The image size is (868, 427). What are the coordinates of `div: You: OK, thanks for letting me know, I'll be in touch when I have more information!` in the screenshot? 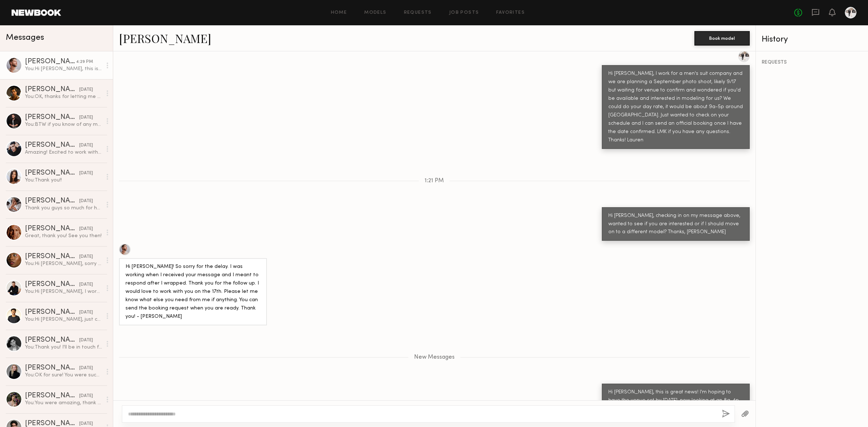 It's located at (63, 96).